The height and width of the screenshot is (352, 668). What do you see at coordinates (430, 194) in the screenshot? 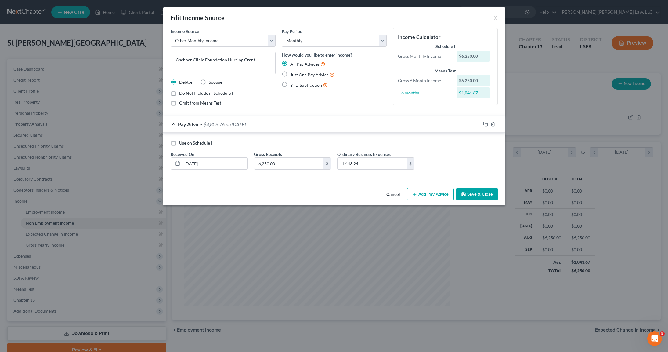
I see `button: Add Pay Advice` at bounding box center [430, 194].